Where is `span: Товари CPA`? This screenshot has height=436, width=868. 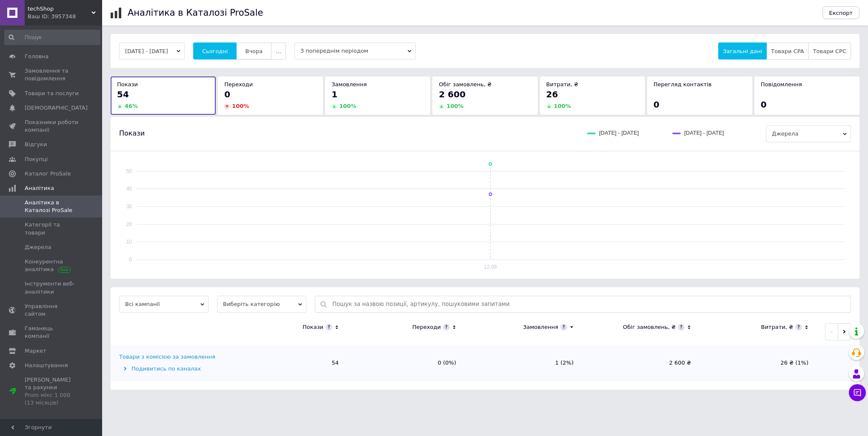 span: Товари CPA is located at coordinates (787, 51).